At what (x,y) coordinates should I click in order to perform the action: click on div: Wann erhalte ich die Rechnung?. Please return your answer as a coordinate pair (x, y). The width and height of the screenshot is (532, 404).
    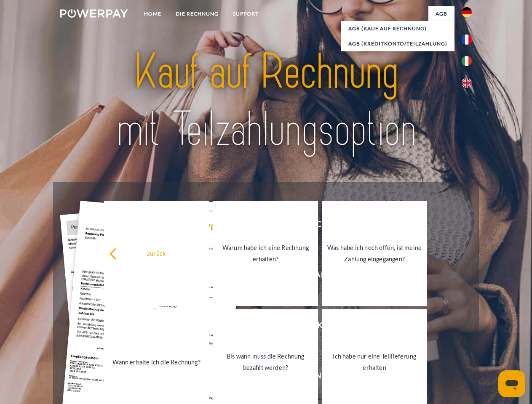
    Looking at the image, I should click on (156, 361).